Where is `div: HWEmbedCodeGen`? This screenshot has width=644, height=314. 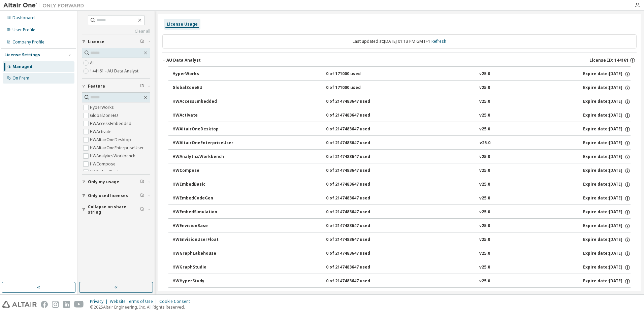 div: HWEmbedCodeGen is located at coordinates (203, 198).